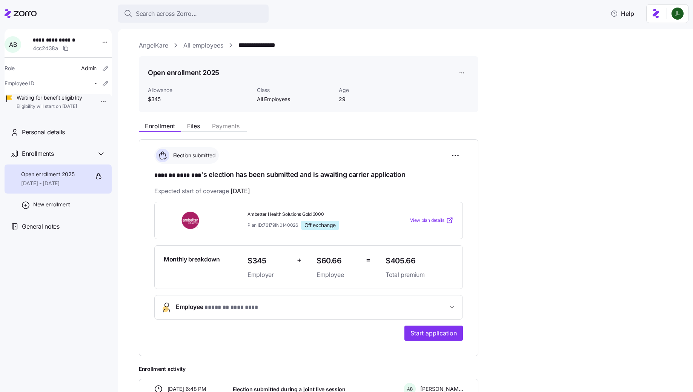 The image size is (693, 392). Describe the element at coordinates (622, 14) in the screenshot. I see `span: Help` at that location.